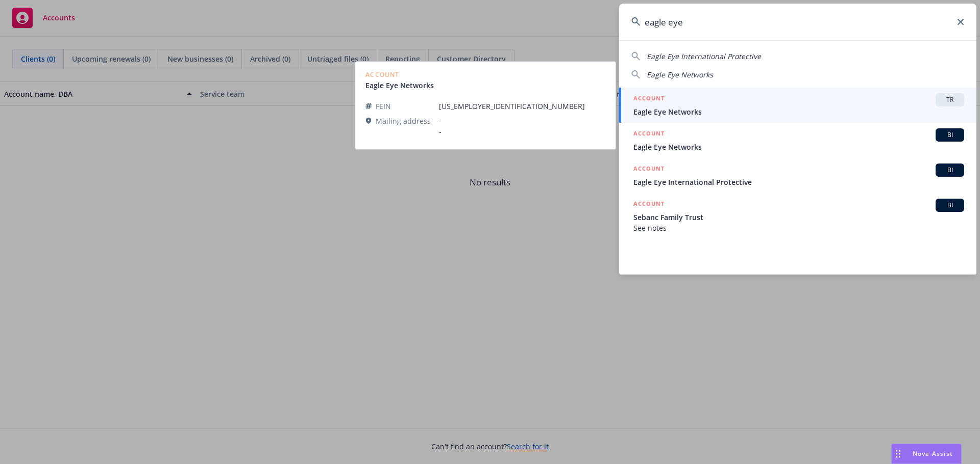 Image resolution: width=980 pixels, height=464 pixels. I want to click on a: ACCOUNTBISebanc Family TrustSee notes, so click(797, 216).